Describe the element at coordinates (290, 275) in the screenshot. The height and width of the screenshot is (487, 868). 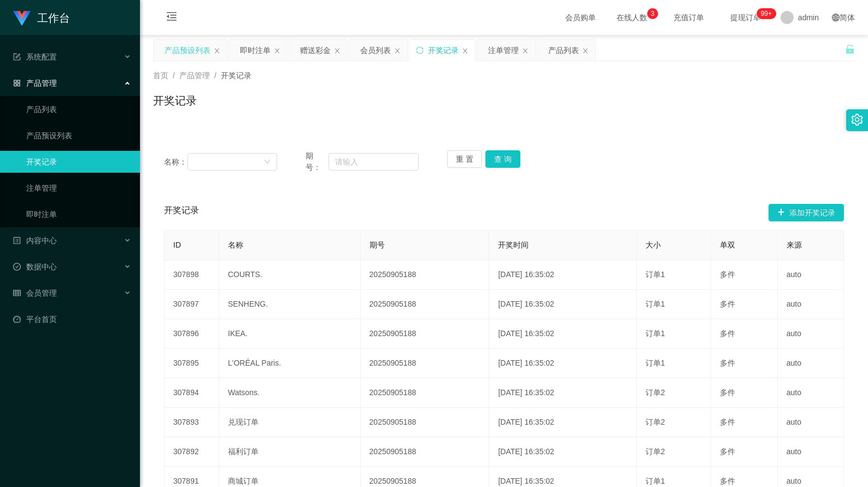
I see `td: COURTS.` at that location.